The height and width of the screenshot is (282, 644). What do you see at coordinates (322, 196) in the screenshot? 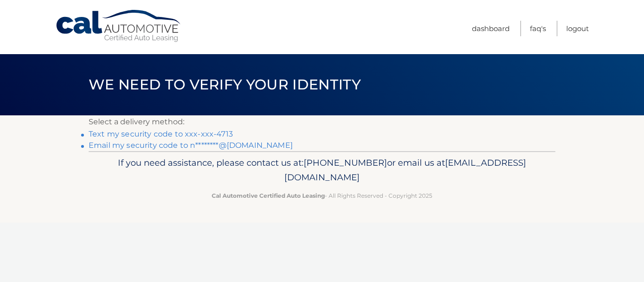
I see `p: - All Rights Reserved - Copyright 2025` at bounding box center [322, 196].